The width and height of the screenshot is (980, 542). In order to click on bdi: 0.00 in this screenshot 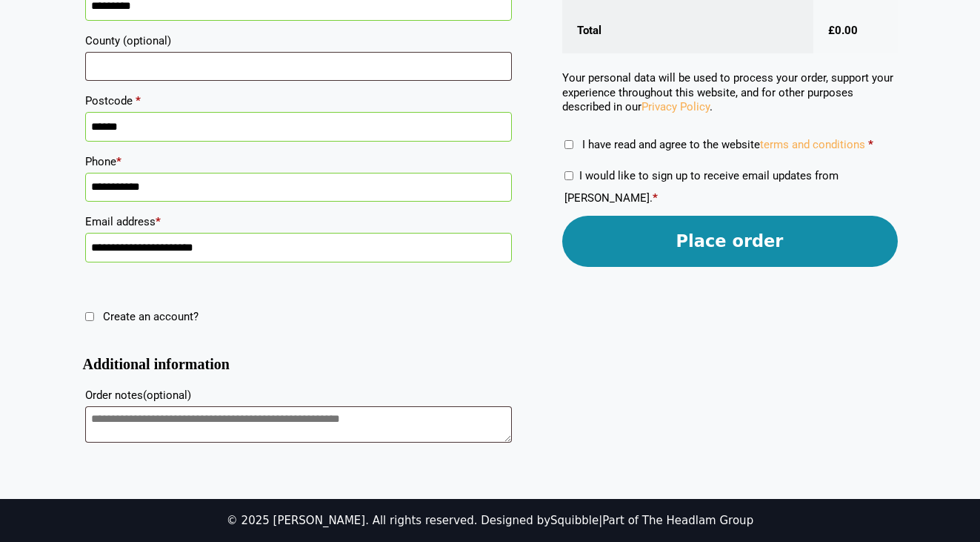, I will do `click(843, 31)`.